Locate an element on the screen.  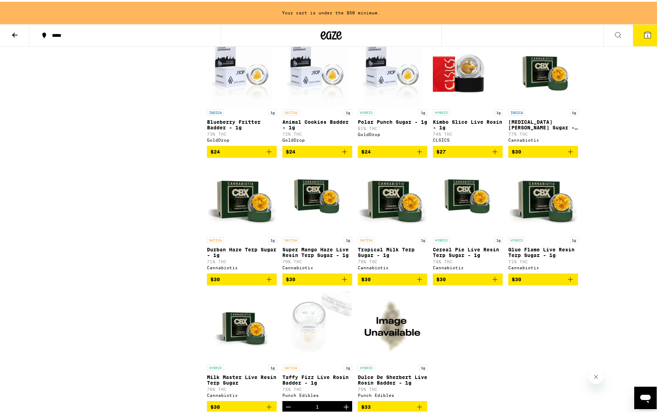
span: Hi. Need any help? is located at coordinates (27, 8).